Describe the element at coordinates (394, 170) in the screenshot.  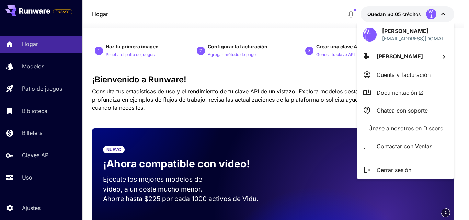
I see `font: Cerrar sesión` at that location.